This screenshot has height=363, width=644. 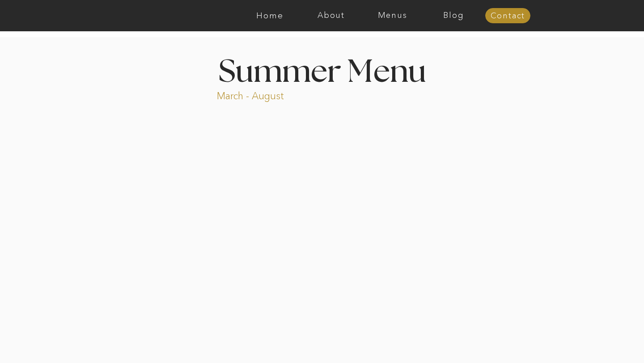 What do you see at coordinates (507, 16) in the screenshot?
I see `nav: Contact` at bounding box center [507, 16].